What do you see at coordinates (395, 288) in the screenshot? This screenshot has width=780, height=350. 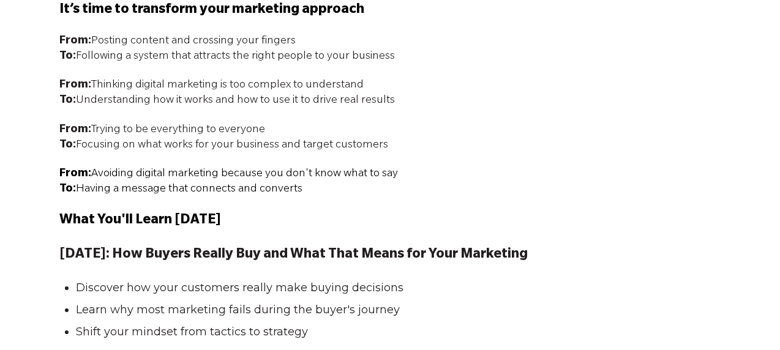 I see `li: Discover how your customers really make buying decisions` at bounding box center [395, 288].